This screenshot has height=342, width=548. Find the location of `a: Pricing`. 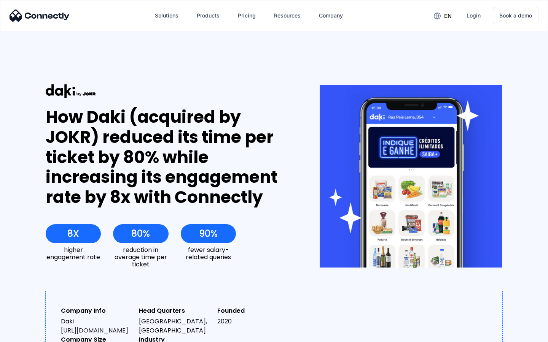

a: Pricing is located at coordinates (246, 16).